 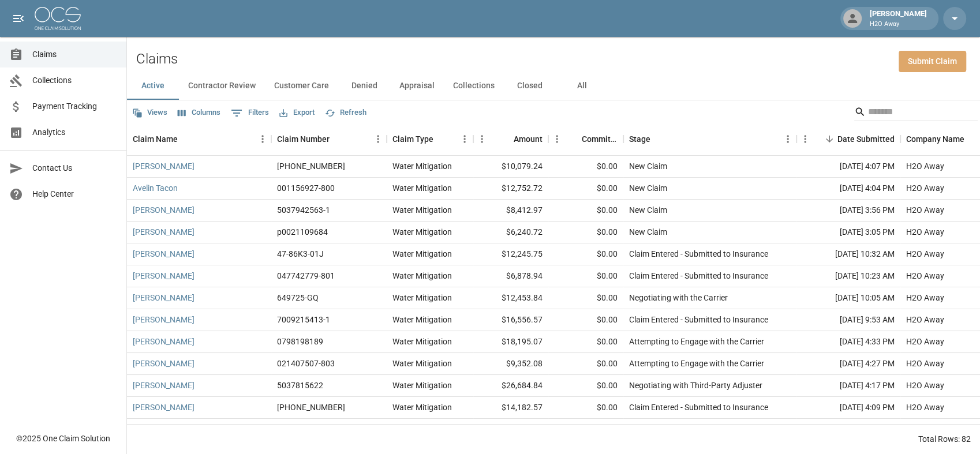 I want to click on div: $18,611.06, so click(x=511, y=430).